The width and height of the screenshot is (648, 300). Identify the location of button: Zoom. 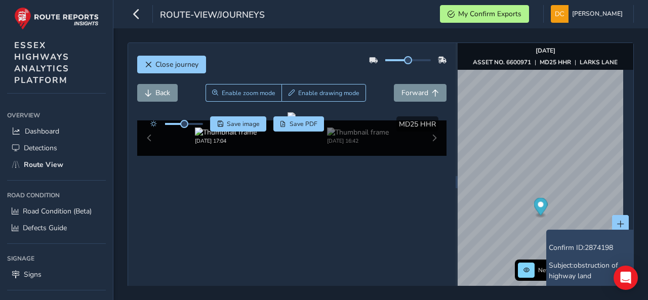
(243, 93).